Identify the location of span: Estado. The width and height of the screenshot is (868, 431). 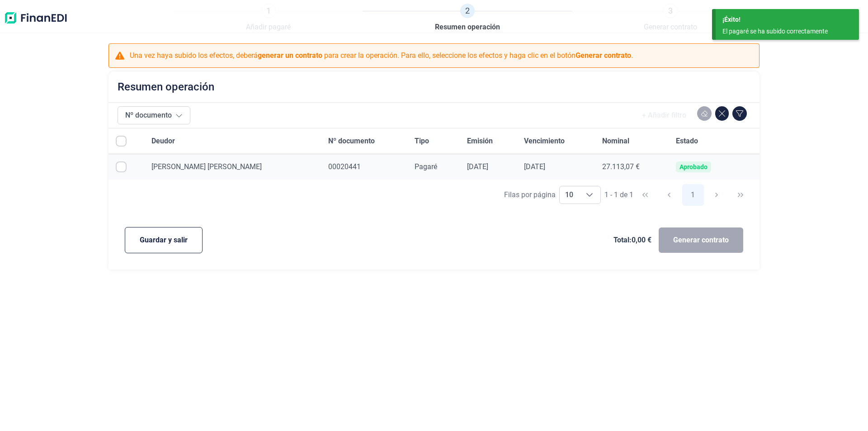
(687, 141).